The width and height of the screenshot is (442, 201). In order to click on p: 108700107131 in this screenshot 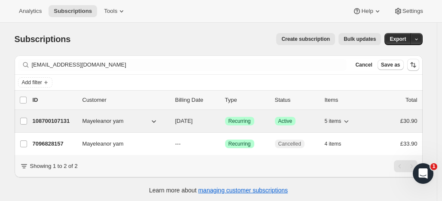, I will do `click(54, 121)`.